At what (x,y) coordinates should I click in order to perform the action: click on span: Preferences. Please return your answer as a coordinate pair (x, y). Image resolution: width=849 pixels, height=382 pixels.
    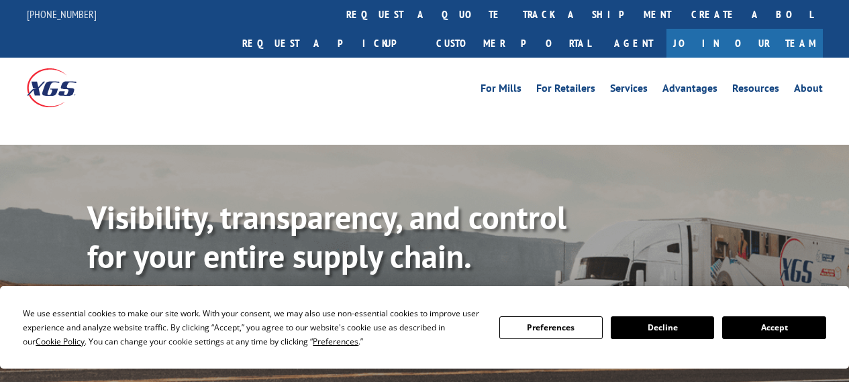
    Looking at the image, I should click on (335, 342).